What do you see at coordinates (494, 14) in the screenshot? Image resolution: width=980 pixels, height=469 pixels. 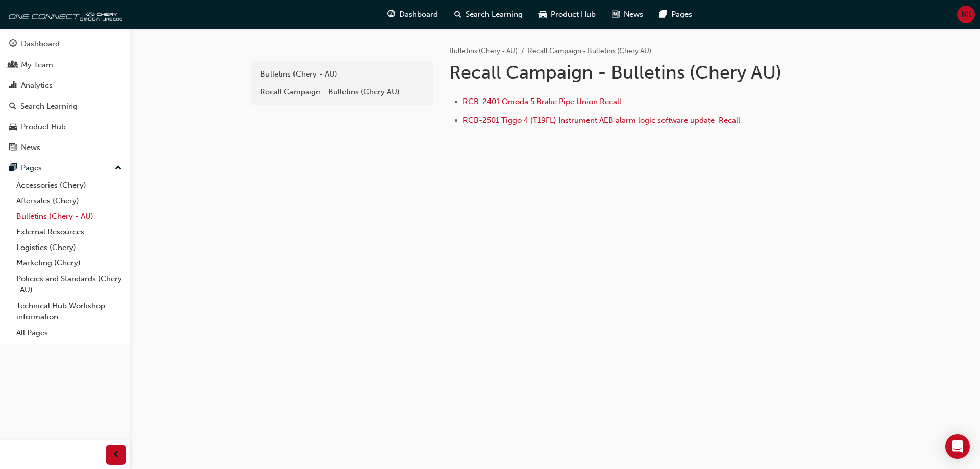 I see `span: Search Learning` at bounding box center [494, 14].